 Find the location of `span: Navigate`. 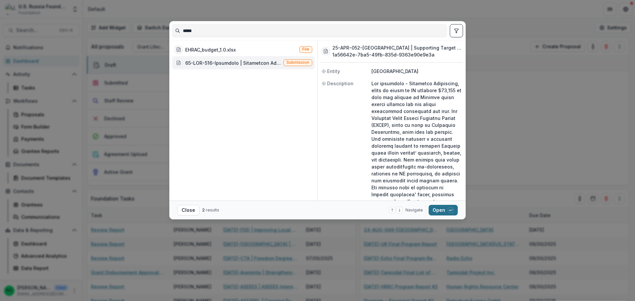

span: Navigate is located at coordinates (414, 210).